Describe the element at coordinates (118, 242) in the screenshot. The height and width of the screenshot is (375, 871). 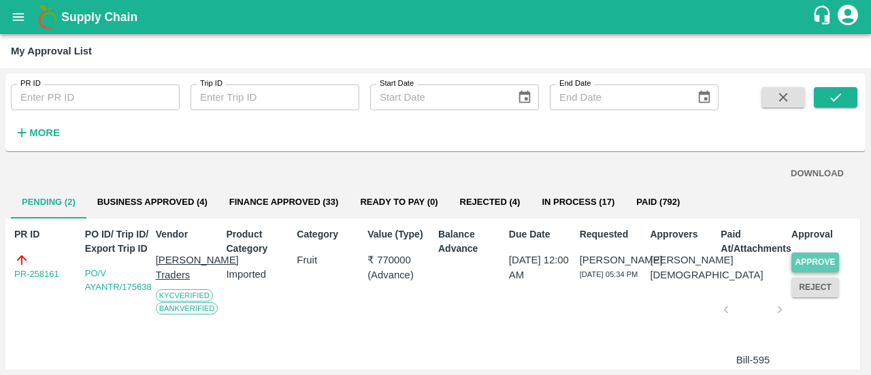
I see `p: PO ID/ Trip ID/ Export Trip ID` at that location.